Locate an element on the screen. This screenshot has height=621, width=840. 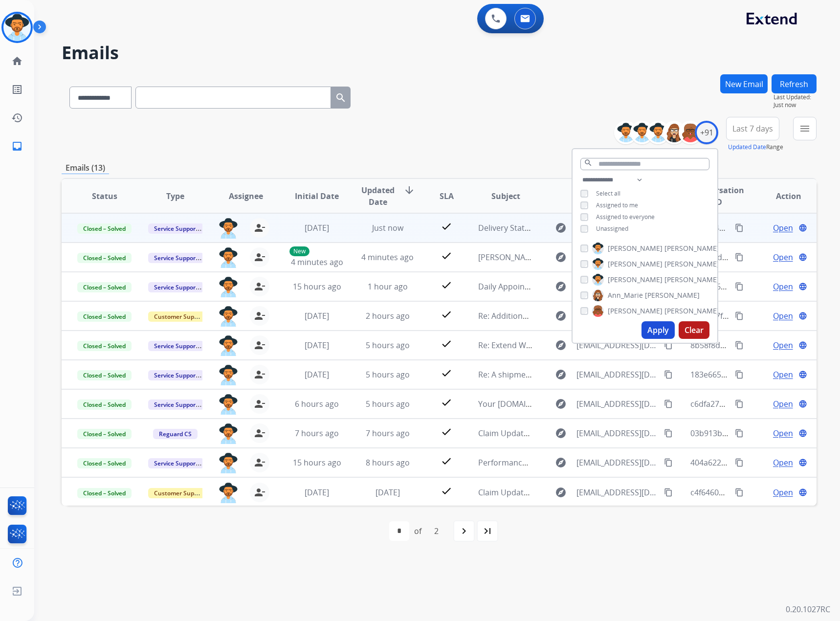
span: c4f64609-b9bf-48f6-9385-7fbad51368c7 is located at coordinates (762, 492).